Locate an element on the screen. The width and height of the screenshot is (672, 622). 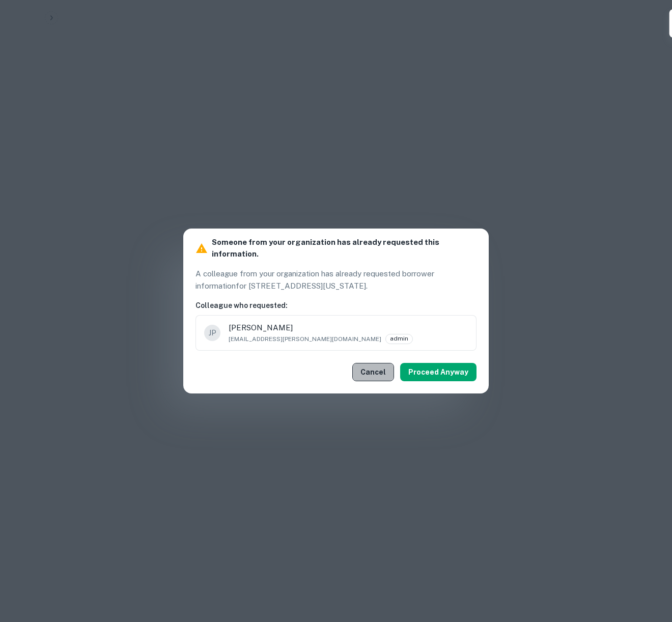
button: Cancel is located at coordinates (373, 372).